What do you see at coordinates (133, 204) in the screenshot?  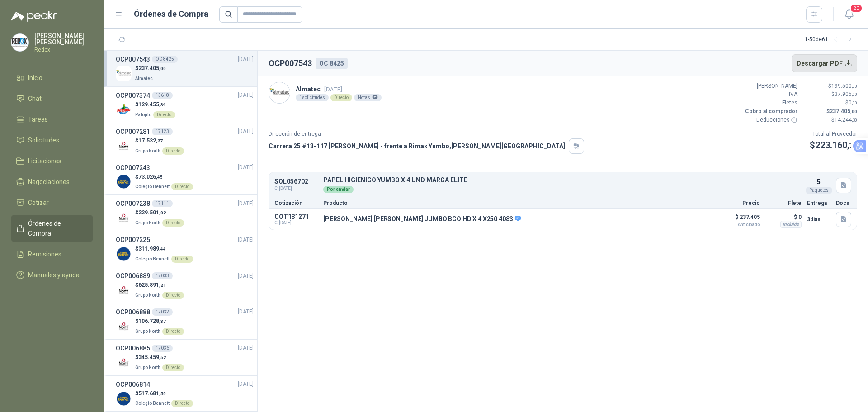 I see `h3: OCP007238` at bounding box center [133, 204].